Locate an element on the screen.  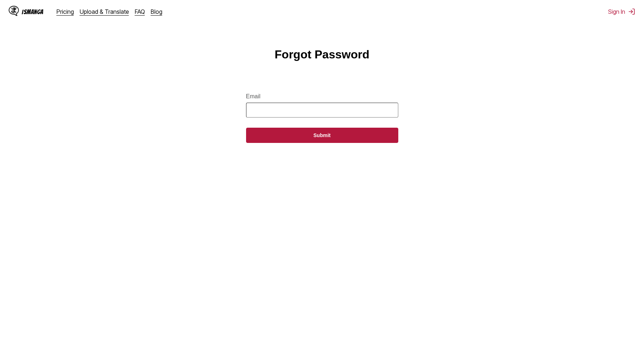
div: IsManga is located at coordinates (33, 12).